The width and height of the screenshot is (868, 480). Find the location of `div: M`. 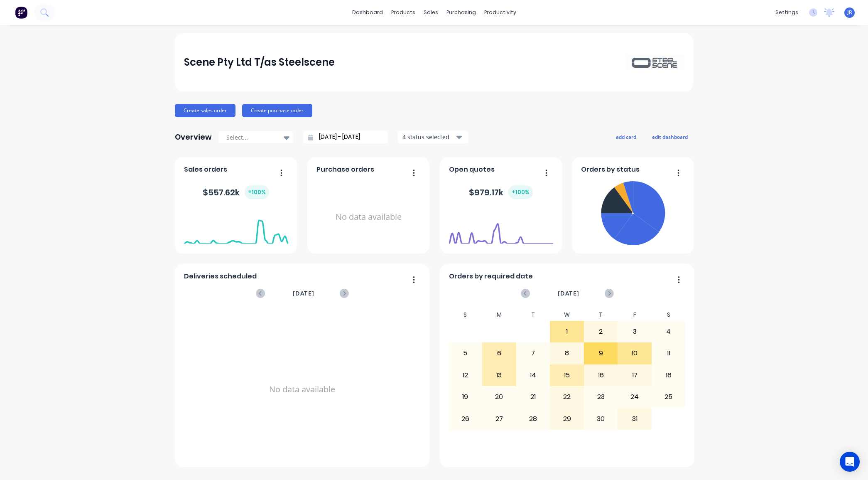

div: M is located at coordinates (499, 314).